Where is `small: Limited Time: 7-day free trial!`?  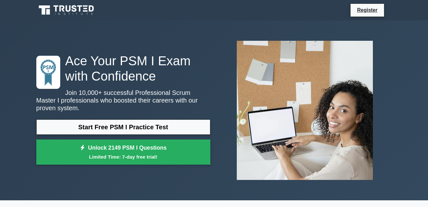 small: Limited Time: 7-day free trial! is located at coordinates (123, 157).